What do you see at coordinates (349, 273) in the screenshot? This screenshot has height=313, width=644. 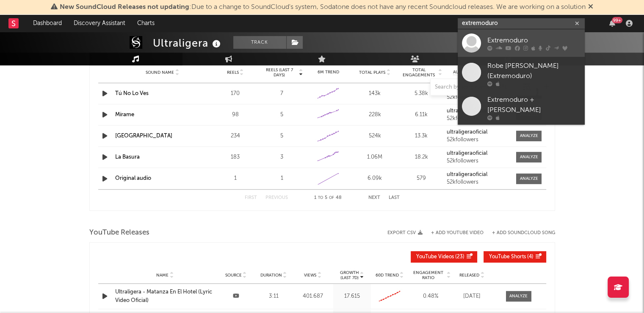 I see `p: Growth` at bounding box center [349, 273].